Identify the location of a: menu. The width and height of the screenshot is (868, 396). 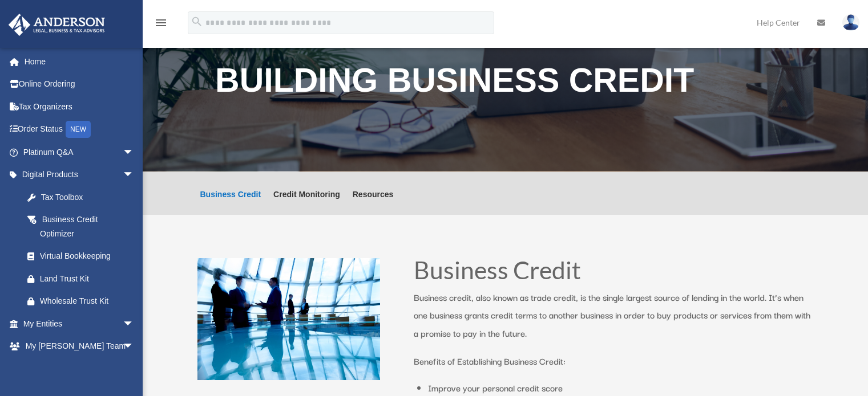
(161, 24).